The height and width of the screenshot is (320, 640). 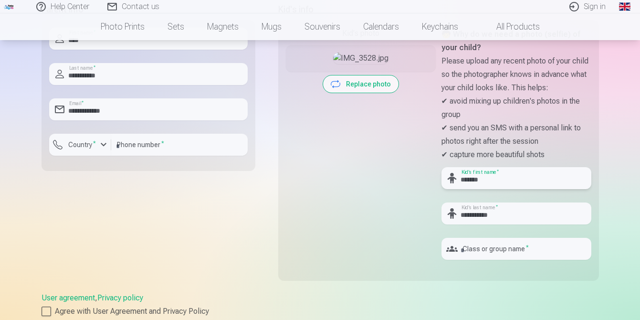 What do you see at coordinates (440, 27) in the screenshot?
I see `a: Keychains` at bounding box center [440, 27].